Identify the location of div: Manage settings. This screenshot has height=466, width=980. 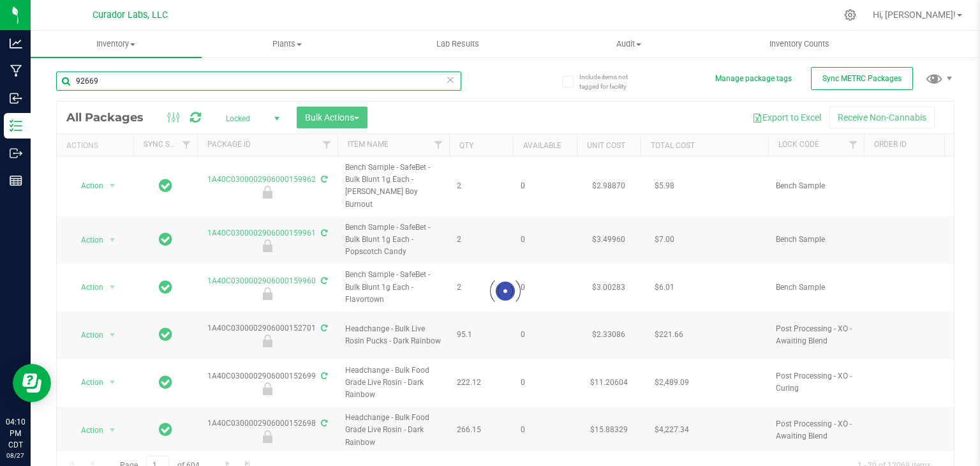
(850, 15).